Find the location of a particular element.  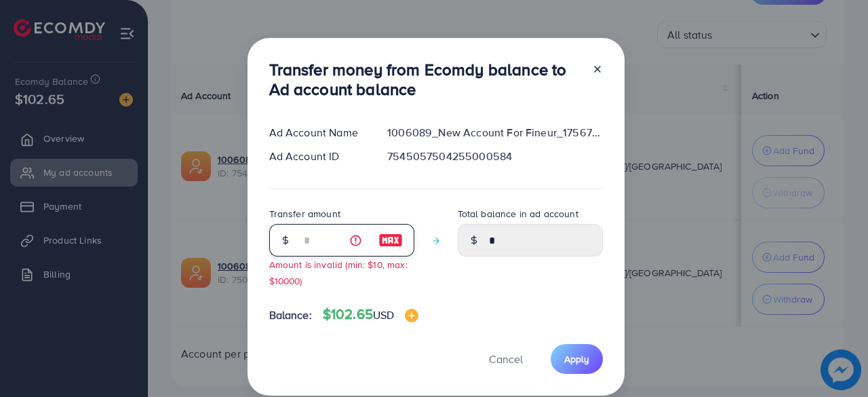

small: Amount is invalid (min: $10, max: $10000) is located at coordinates (339, 272).